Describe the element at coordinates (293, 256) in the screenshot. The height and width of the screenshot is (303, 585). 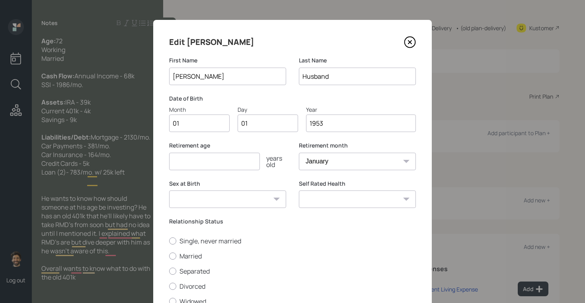
I see `label: Married` at that location.